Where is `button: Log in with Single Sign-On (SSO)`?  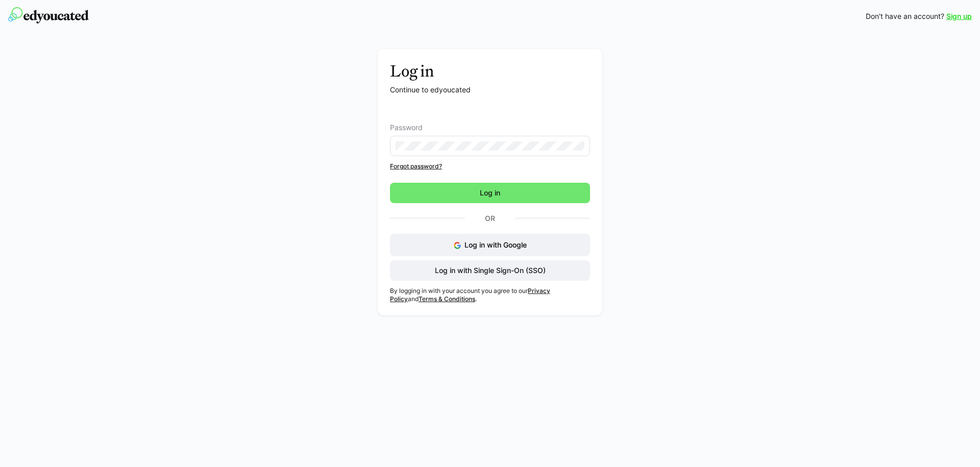
button: Log in with Single Sign-On (SSO) is located at coordinates (490, 270).